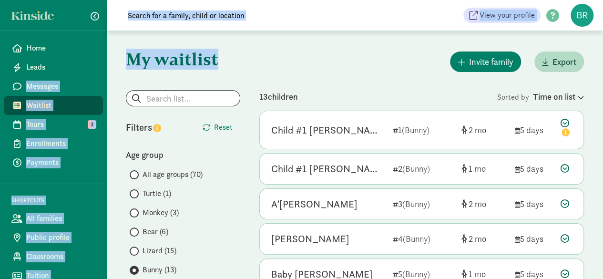 The image size is (603, 279). What do you see at coordinates (155, 232) in the screenshot?
I see `span: Bear (6)` at bounding box center [155, 232].